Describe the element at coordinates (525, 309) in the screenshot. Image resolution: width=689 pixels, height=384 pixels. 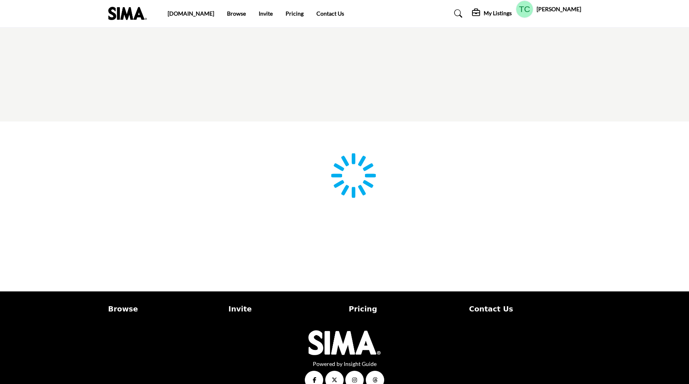
I see `p: Contact Us` at that location.